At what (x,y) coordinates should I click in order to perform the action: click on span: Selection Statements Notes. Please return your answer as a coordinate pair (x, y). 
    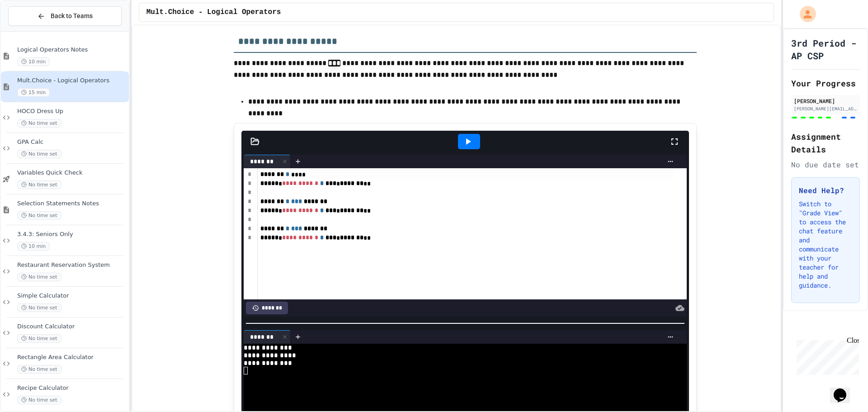
    Looking at the image, I should click on (72, 204).